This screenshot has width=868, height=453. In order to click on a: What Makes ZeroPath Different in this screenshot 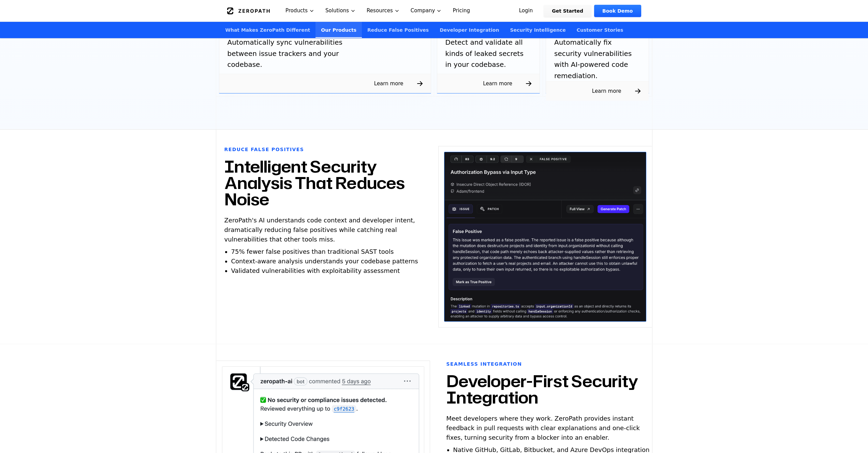, I will do `click(268, 30)`.